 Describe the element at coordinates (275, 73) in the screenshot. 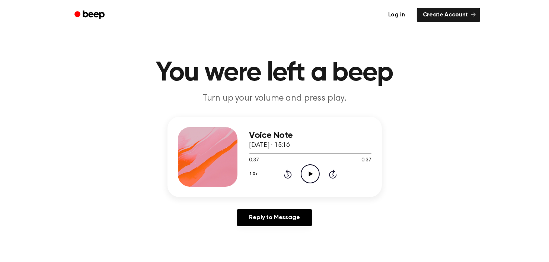

I see `h1: You were left a beep` at that location.